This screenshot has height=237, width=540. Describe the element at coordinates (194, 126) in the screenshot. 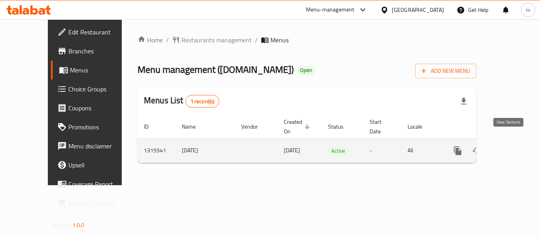

I see `span: Name` at that location.